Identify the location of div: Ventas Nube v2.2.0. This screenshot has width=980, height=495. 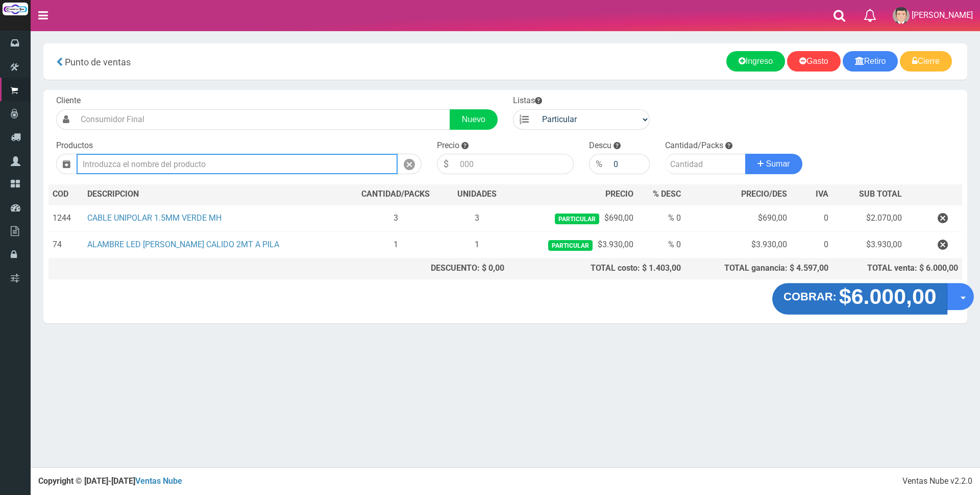
(937, 481).